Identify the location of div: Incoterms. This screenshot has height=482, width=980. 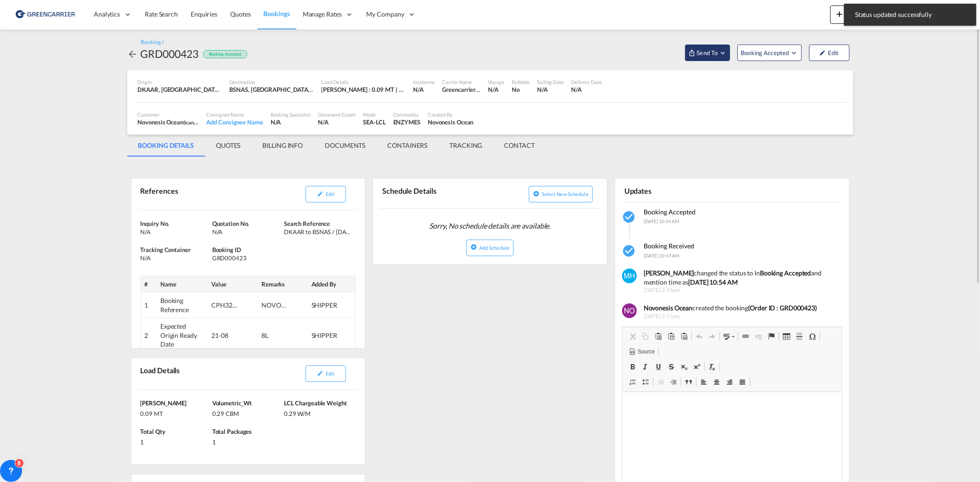
(424, 82).